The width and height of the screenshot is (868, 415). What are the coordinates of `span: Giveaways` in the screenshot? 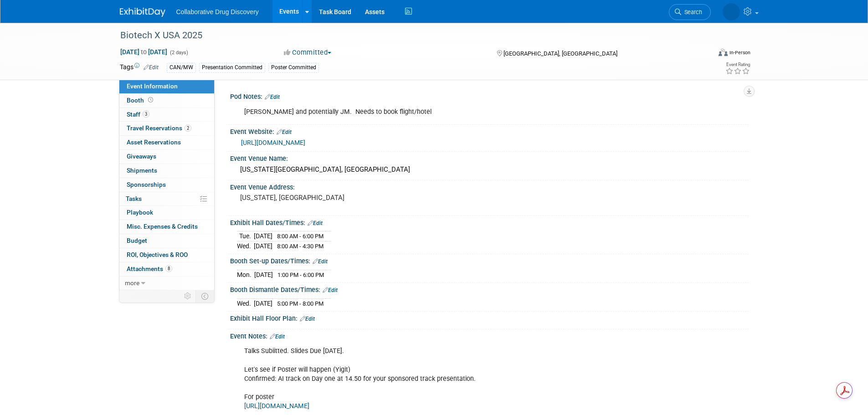 It's located at (141, 156).